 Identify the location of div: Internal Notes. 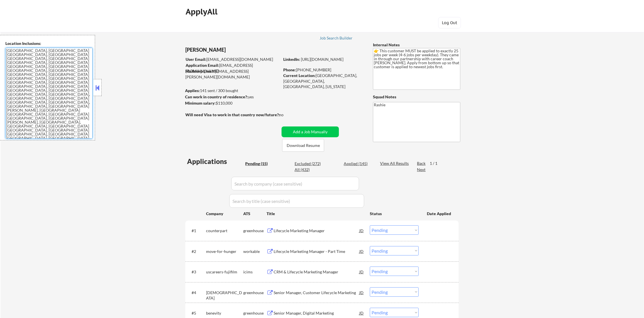
(417, 45).